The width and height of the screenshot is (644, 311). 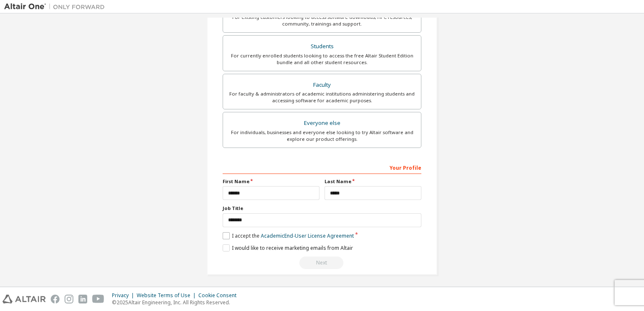 I want to click on div: For faculty & administrators of academic institutions administering students and accessing softwa..., so click(x=322, y=97).